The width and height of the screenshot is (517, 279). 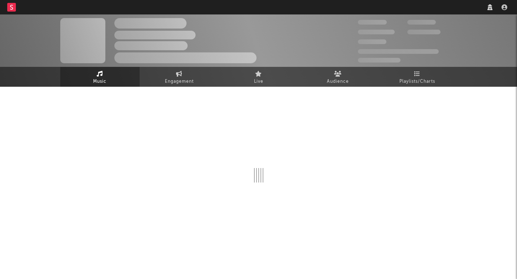 I want to click on span: Live, so click(x=259, y=82).